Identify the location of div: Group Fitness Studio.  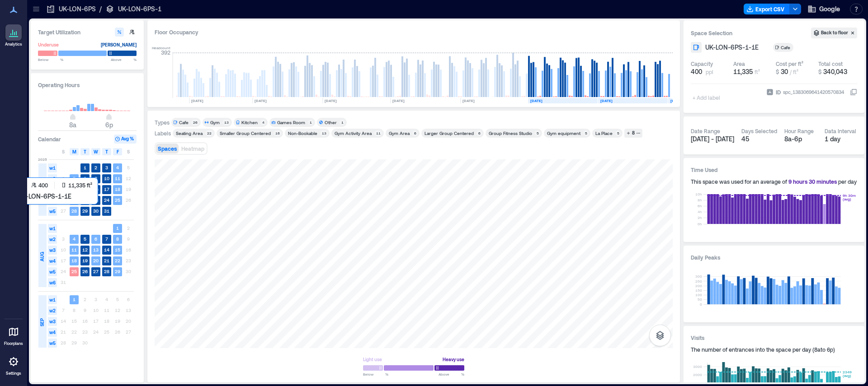
(511, 133).